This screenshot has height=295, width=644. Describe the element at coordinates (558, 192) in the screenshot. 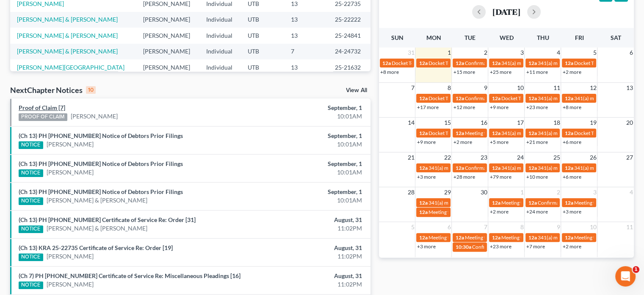

I see `span: 2` at that location.